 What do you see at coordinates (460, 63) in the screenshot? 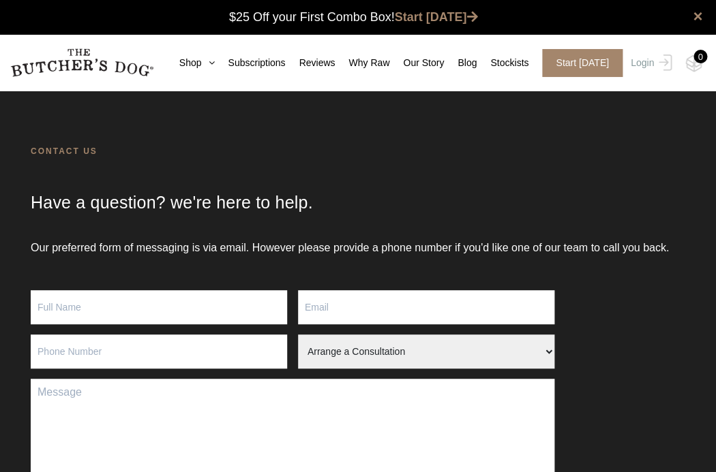
I see `a: Blog` at bounding box center [460, 63].